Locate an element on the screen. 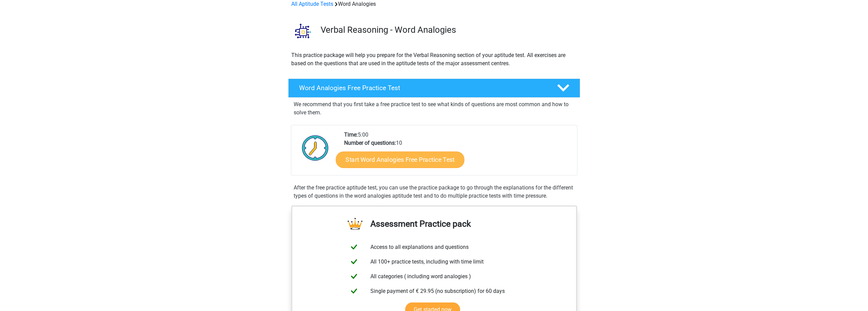 The height and width of the screenshot is (311, 868). a: Start Word Analogies Free Practice Test is located at coordinates (400, 159).